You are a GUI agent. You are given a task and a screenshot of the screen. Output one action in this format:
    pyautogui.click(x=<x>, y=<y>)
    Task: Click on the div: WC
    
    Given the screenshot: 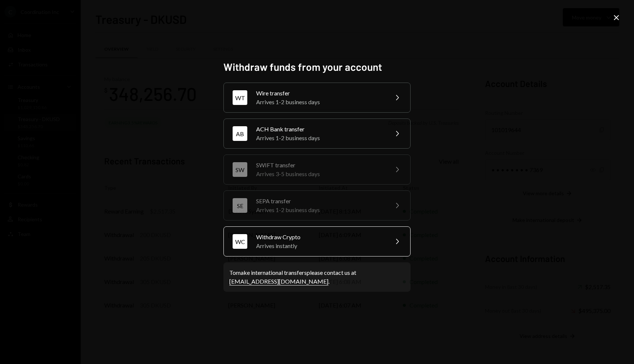 What is the action you would take?
    pyautogui.click(x=240, y=241)
    